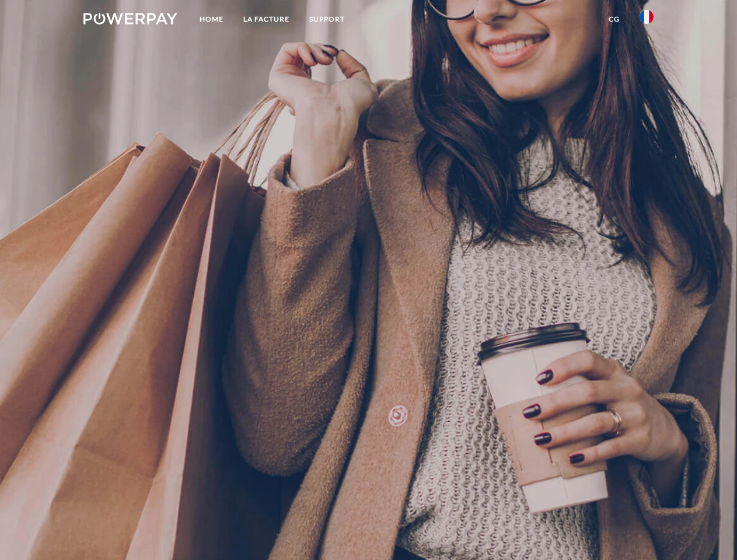 The image size is (737, 560). I want to click on a: CG, so click(614, 19).